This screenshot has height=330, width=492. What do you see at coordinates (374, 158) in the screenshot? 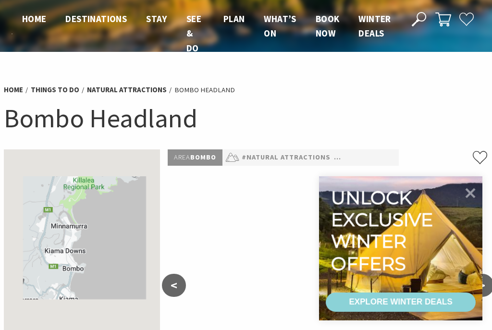
I see `a: #History & Heritage` at bounding box center [374, 158].